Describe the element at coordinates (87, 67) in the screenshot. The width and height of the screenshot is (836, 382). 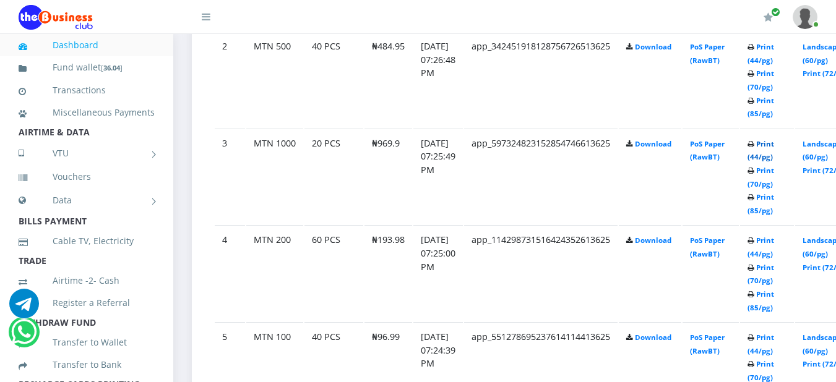
I see `a: Fund wallet[36.04]` at that location.